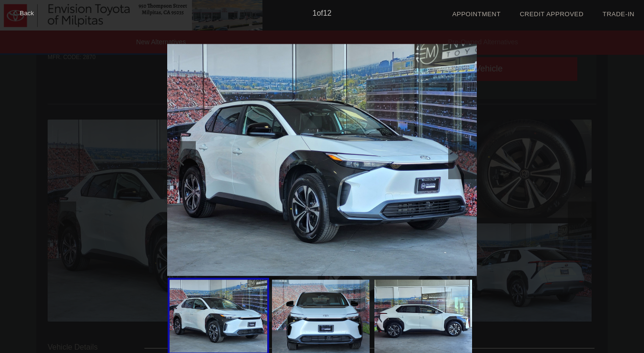  What do you see at coordinates (618, 14) in the screenshot?
I see `a: Trade-In` at bounding box center [618, 14].